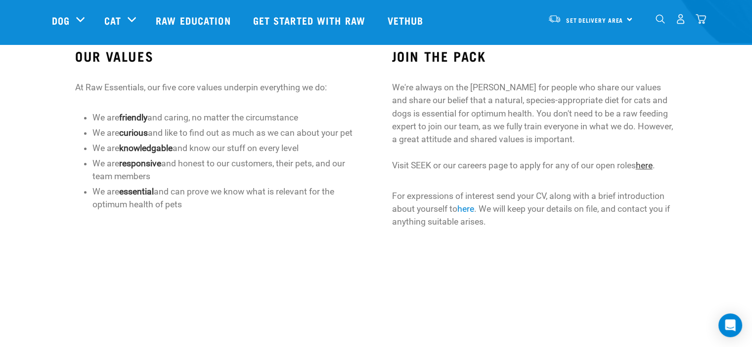  I want to click on a: Get started with Raw, so click(310, 20).